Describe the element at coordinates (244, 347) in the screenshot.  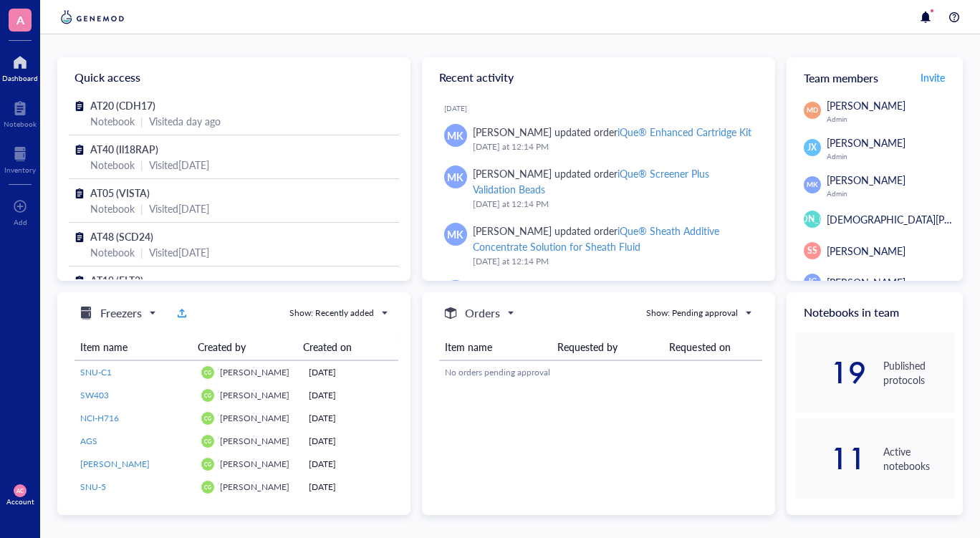
I see `th: Created by` at that location.